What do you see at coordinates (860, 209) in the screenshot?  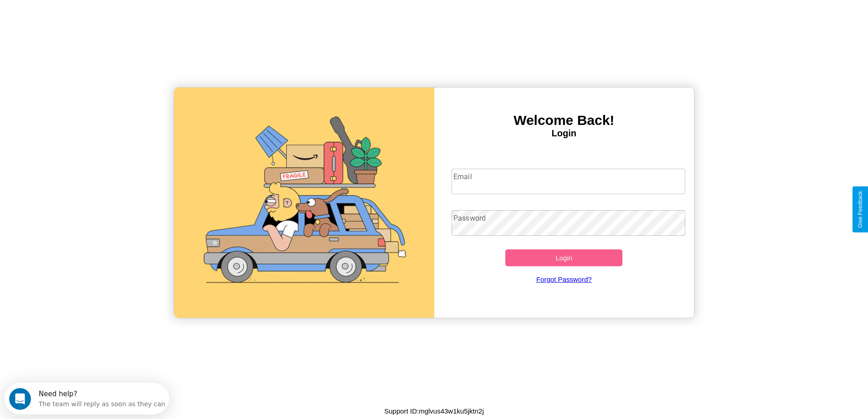 I see `div: Give Feedback` at bounding box center [860, 209].